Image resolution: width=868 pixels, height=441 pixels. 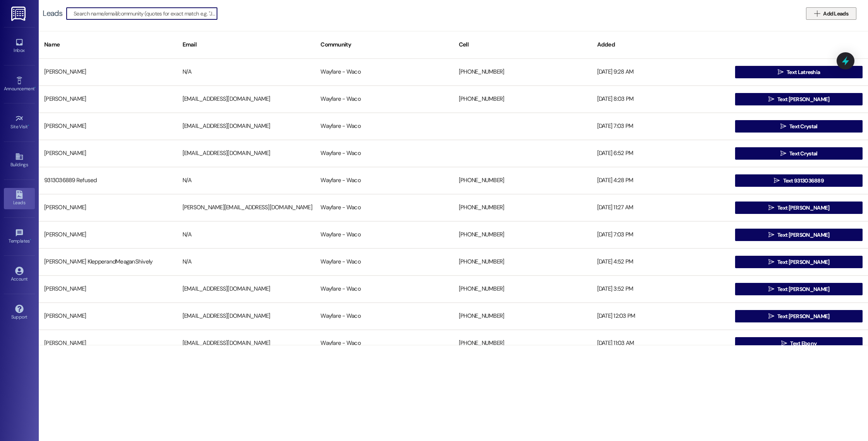 I want to click on a: Account, so click(x=19, y=275).